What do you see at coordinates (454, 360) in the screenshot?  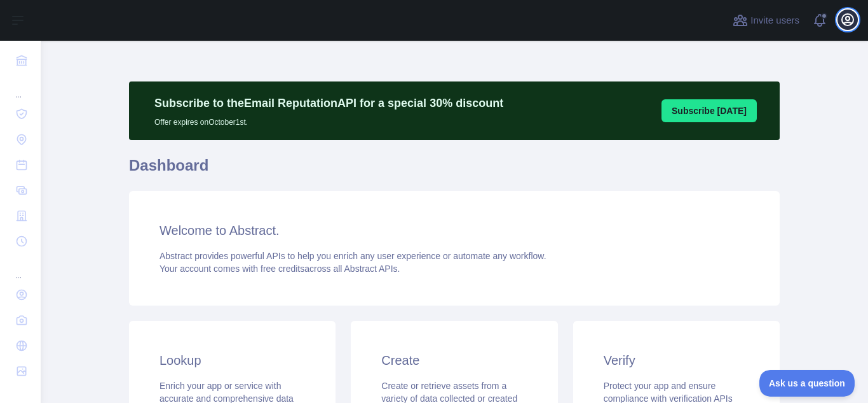 I see `h3: Create` at bounding box center [454, 360].